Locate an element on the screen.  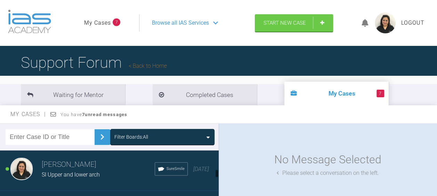
span: Logout is located at coordinates (412, 23).